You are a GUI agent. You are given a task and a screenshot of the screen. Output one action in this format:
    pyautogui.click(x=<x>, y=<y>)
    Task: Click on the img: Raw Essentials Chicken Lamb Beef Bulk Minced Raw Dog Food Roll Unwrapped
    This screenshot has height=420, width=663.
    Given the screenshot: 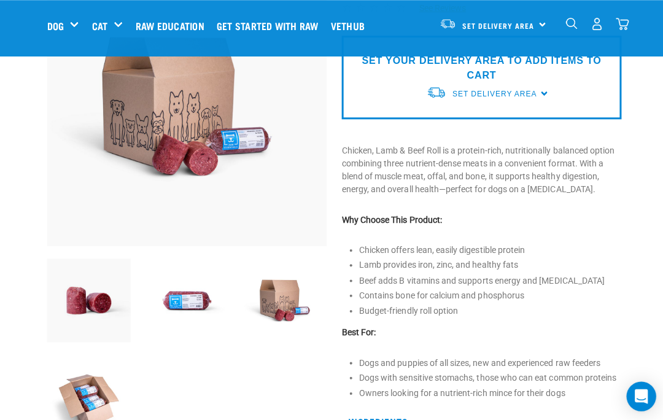 What is the action you would take?
    pyautogui.click(x=88, y=297)
    